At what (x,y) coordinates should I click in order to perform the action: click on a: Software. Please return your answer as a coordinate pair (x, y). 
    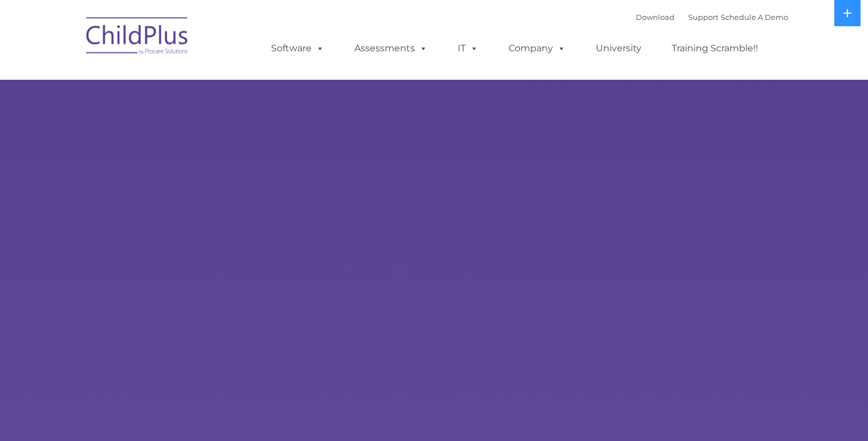
    Looking at the image, I should click on (297, 49).